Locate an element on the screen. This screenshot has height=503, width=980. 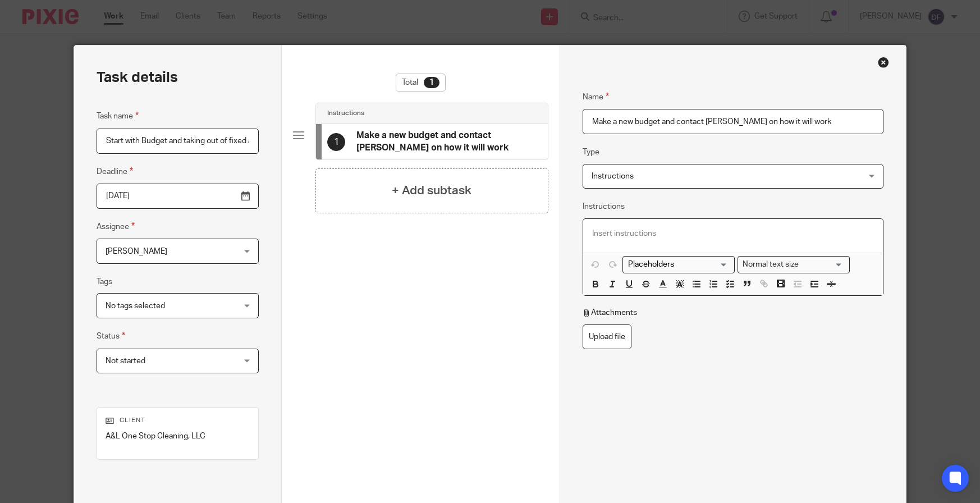
input: Task name is located at coordinates (178, 141).